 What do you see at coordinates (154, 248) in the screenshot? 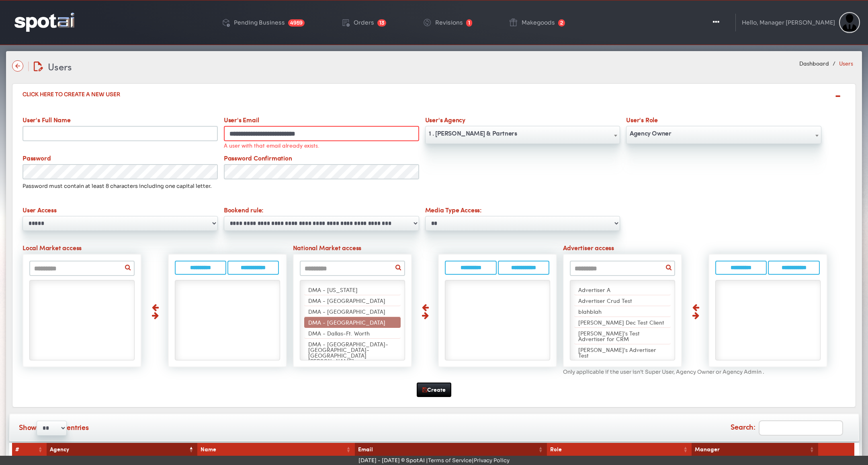
I see `label: Local Market access` at bounding box center [154, 248].